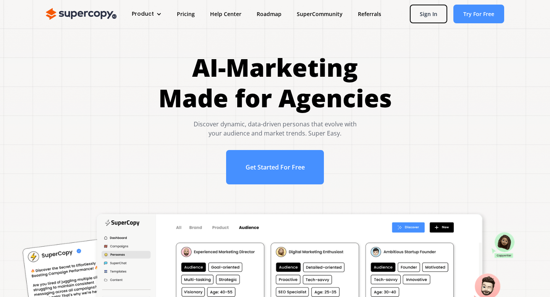  What do you see at coordinates (186, 14) in the screenshot?
I see `a: Pricing` at bounding box center [186, 14].